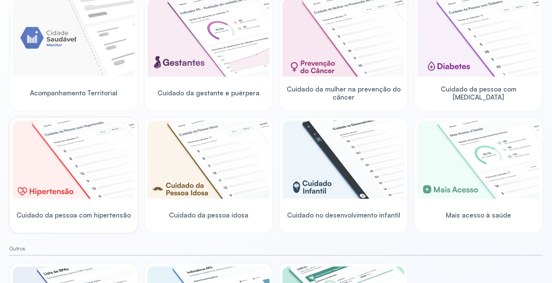 The height and width of the screenshot is (283, 552). I want to click on small: Outros, so click(276, 249).